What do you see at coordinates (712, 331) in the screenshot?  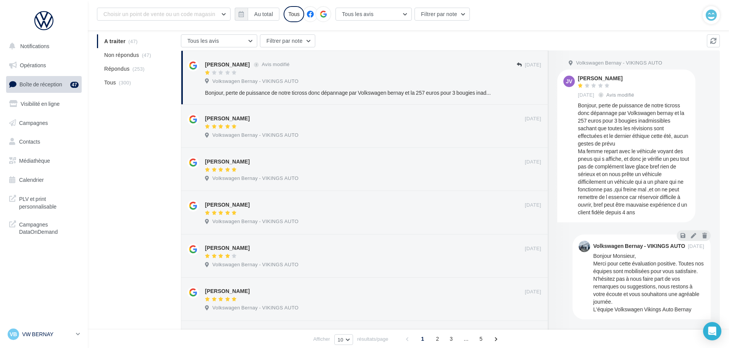 I see `div: Open Intercom Messenger` at bounding box center [712, 331].